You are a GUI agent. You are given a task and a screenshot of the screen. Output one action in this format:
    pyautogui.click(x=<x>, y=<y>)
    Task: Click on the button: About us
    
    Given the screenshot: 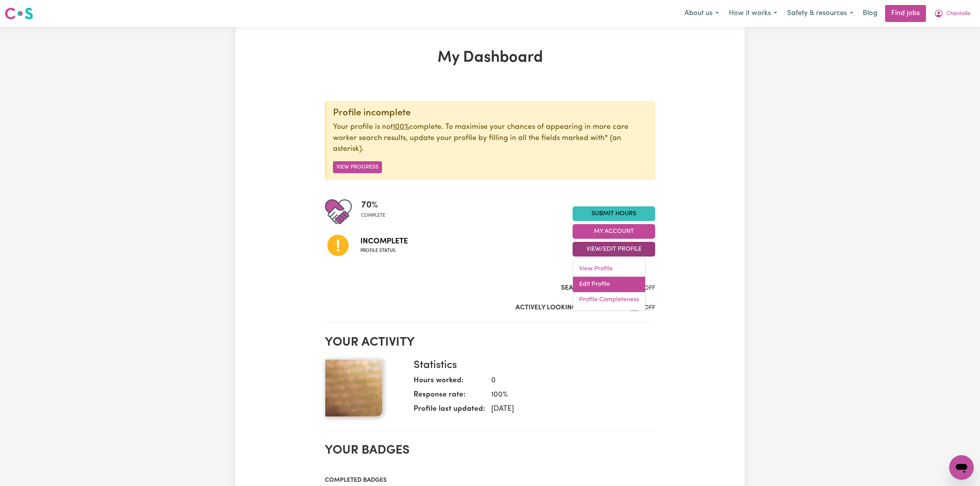 What is the action you would take?
    pyautogui.click(x=701, y=13)
    